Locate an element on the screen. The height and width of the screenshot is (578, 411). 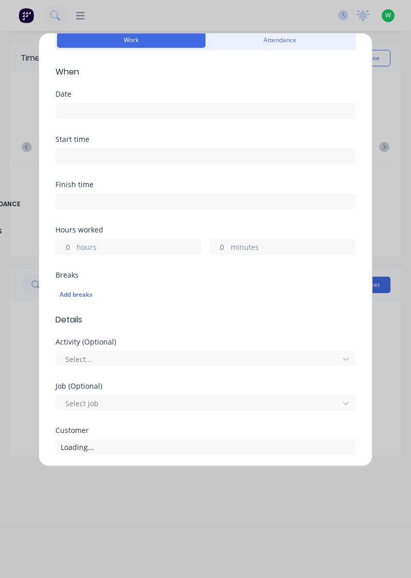
div: Add breaks is located at coordinates (206, 295).